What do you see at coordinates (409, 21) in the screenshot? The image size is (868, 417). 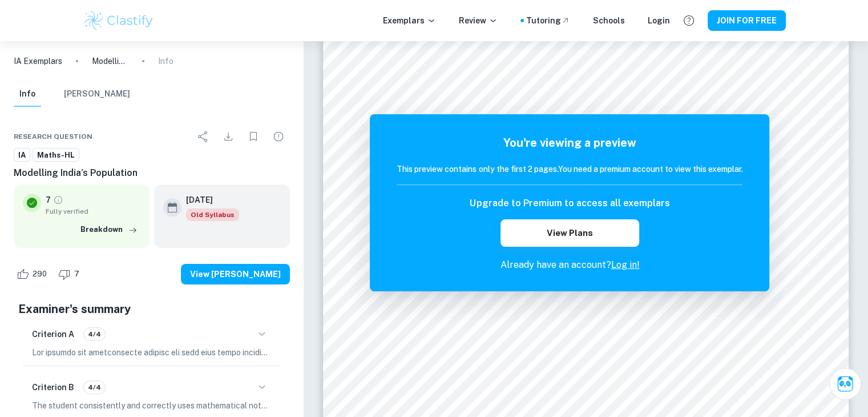 I see `p: Exemplars` at bounding box center [409, 21].